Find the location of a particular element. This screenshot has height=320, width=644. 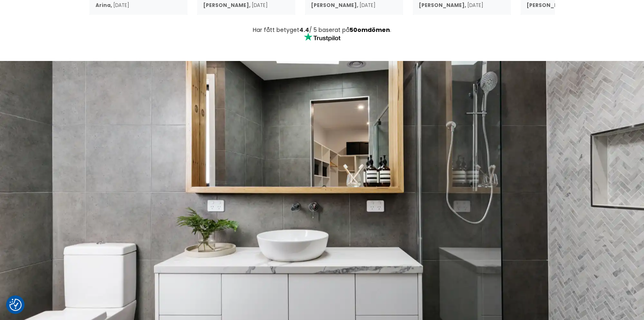

strong: 50 omdömen is located at coordinates (369, 30).